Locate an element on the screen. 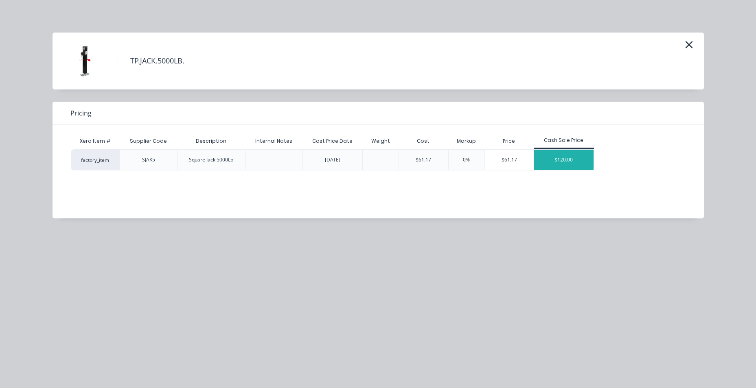  div: Square Jack 5000Lb is located at coordinates (211, 160).